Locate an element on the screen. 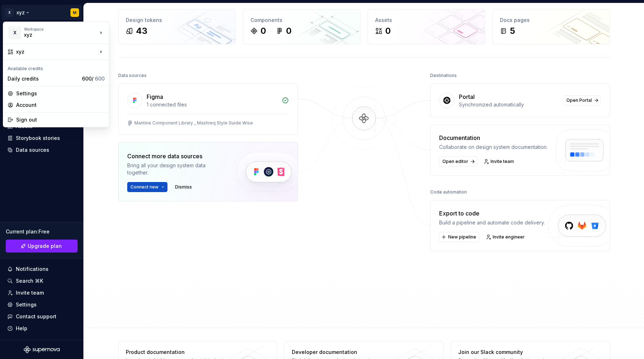  span: 600 / is located at coordinates (93, 78).